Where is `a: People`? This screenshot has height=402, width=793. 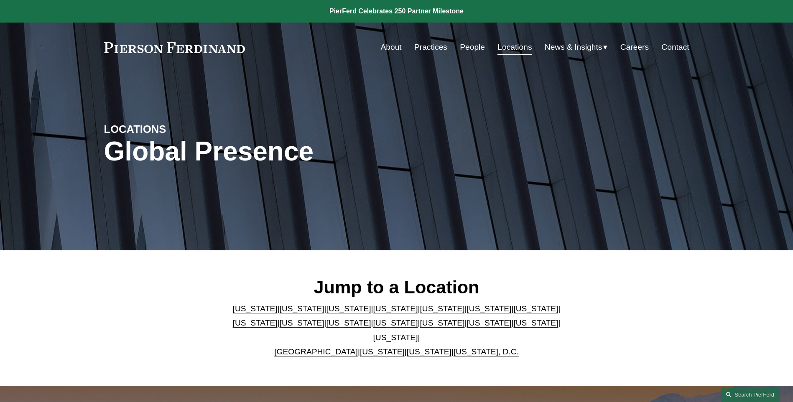 a: People is located at coordinates (472, 47).